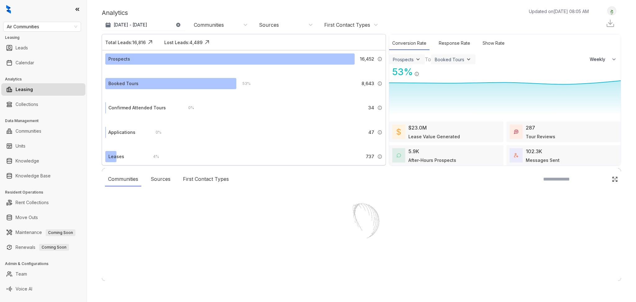 The height and width of the screenshot is (302, 636). I want to click on h3: Admin & Configurations, so click(46, 264).